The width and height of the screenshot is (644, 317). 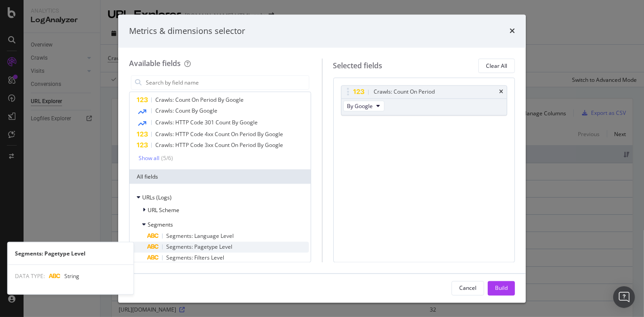 What do you see at coordinates (155, 64) in the screenshot?
I see `div: Available fields` at bounding box center [155, 64].